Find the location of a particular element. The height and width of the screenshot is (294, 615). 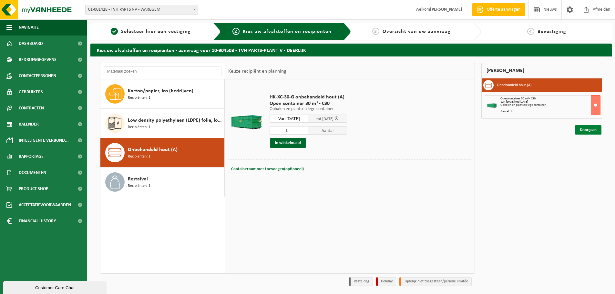

span: HK-XC-30-G onbehandeld hout (A) is located at coordinates (309, 97).